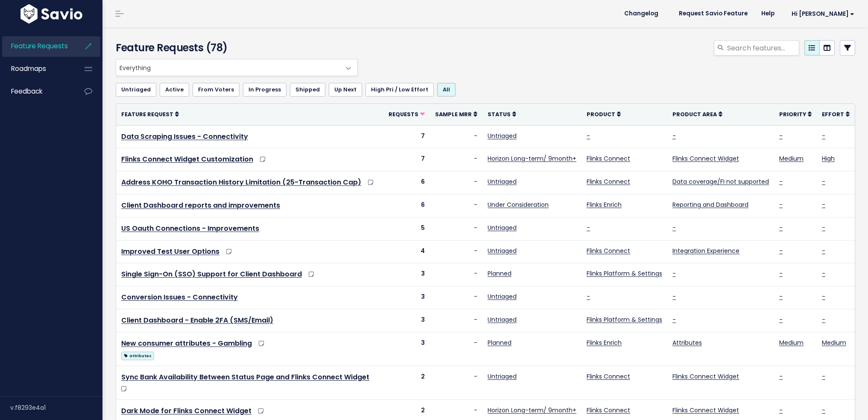 Image resolution: width=868 pixels, height=420 pixels. What do you see at coordinates (197, 320) in the screenshot?
I see `a: Client Dashboard - Enable 2FA (SMS/Email)` at bounding box center [197, 320].